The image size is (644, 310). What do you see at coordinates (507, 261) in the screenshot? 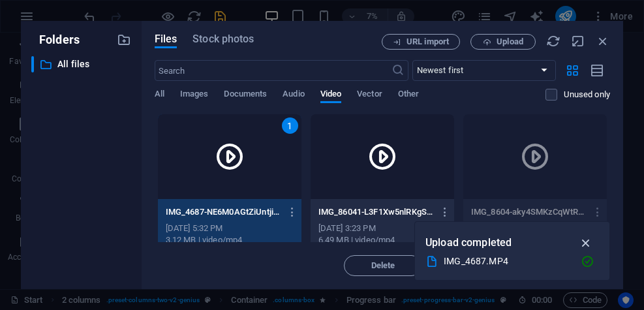
I see `div: IMG_4687.MP4` at bounding box center [507, 261].